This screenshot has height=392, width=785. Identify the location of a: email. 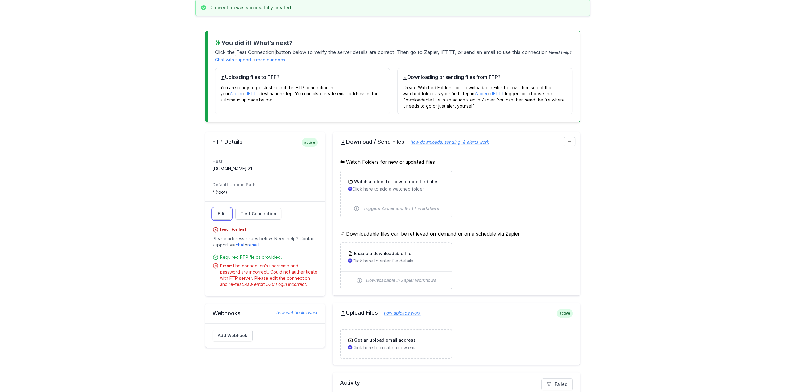
(254, 245).